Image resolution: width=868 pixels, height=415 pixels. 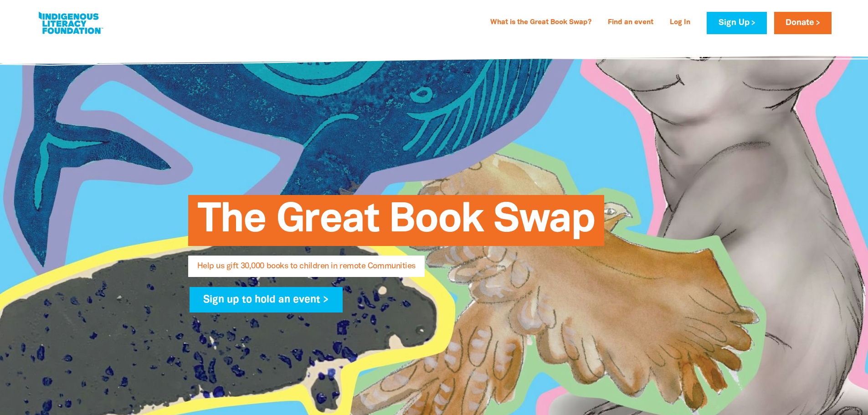 What do you see at coordinates (266, 300) in the screenshot?
I see `a: Sign up to hold an event >` at bounding box center [266, 300].